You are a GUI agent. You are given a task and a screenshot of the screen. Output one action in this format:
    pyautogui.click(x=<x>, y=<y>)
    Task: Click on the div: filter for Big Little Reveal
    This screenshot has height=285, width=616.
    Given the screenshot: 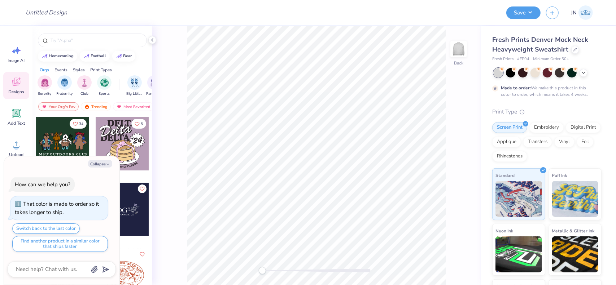 What is the action you would take?
    pyautogui.click(x=135, y=86)
    